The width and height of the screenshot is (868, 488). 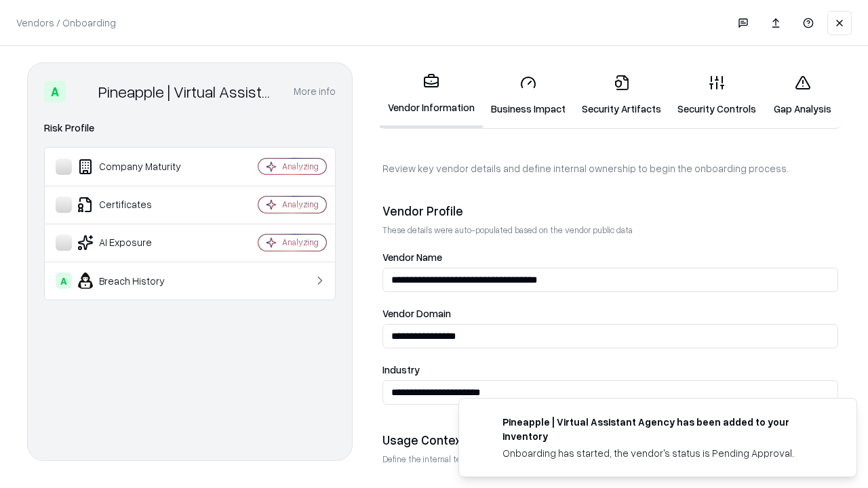 What do you see at coordinates (431, 95) in the screenshot?
I see `a: Vendor Information` at bounding box center [431, 95].